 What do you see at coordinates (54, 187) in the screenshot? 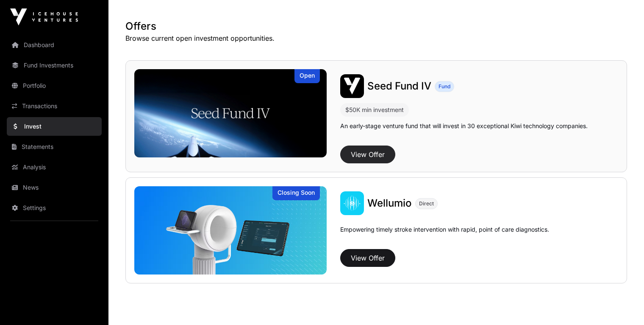
I see `a: News` at bounding box center [54, 187].